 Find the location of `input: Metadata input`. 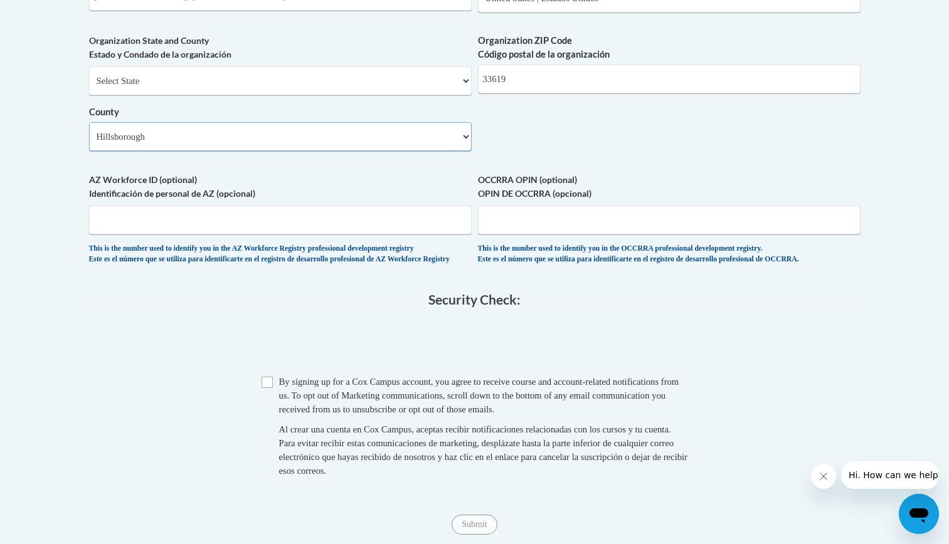

input: Metadata input is located at coordinates (669, 79).